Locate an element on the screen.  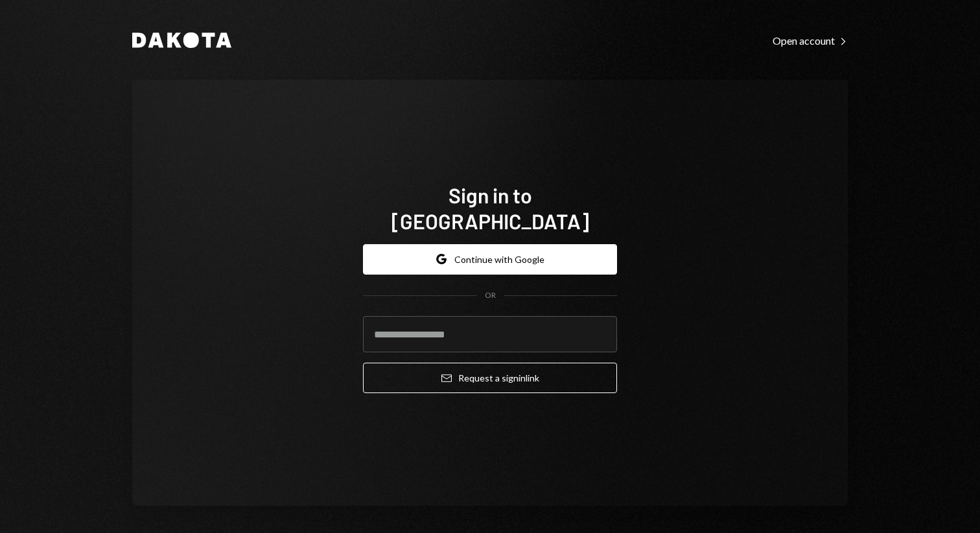
a: Open account is located at coordinates (810, 41).